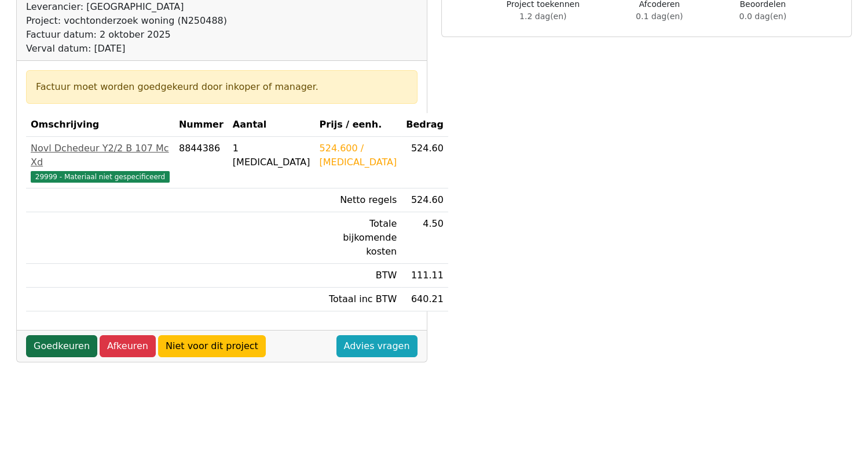 This screenshot has height=461, width=868. Describe the element at coordinates (100, 156) in the screenshot. I see `div: Novl Dchedeur Y2/2 B 107 Mc Xd` at that location.